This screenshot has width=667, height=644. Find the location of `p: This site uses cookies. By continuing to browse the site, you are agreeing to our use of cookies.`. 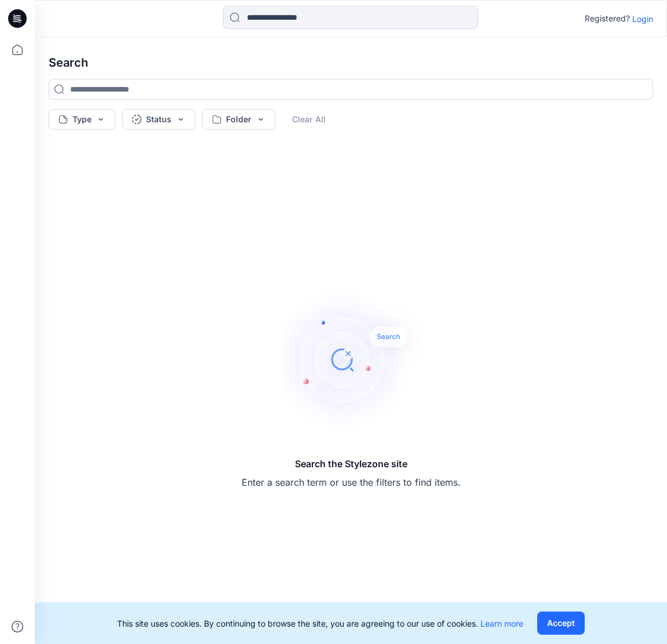

p: This site uses cookies. By continuing to browse the site, you are agreeing to our use of cookies. is located at coordinates (320, 623).